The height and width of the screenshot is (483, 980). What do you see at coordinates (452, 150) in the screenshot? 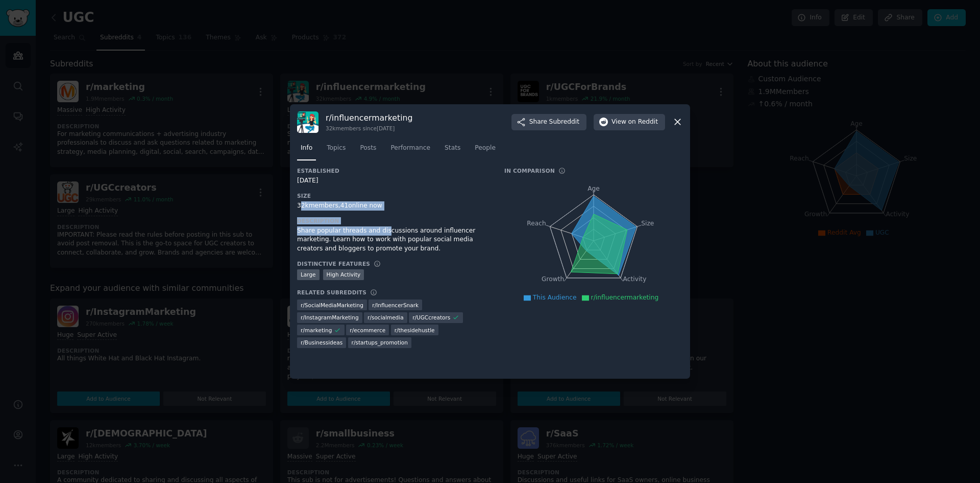
I see `a: Stats` at bounding box center [452, 150].